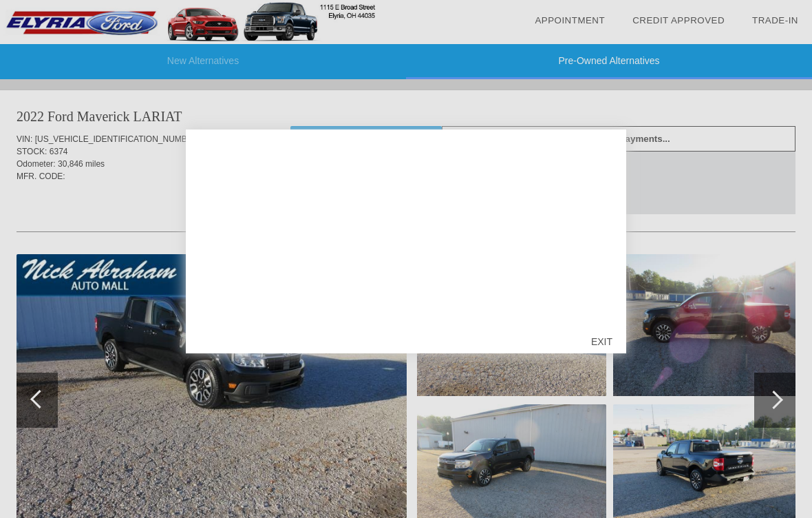 The image size is (812, 518). Describe the element at coordinates (602, 342) in the screenshot. I see `div: EXIT` at that location.